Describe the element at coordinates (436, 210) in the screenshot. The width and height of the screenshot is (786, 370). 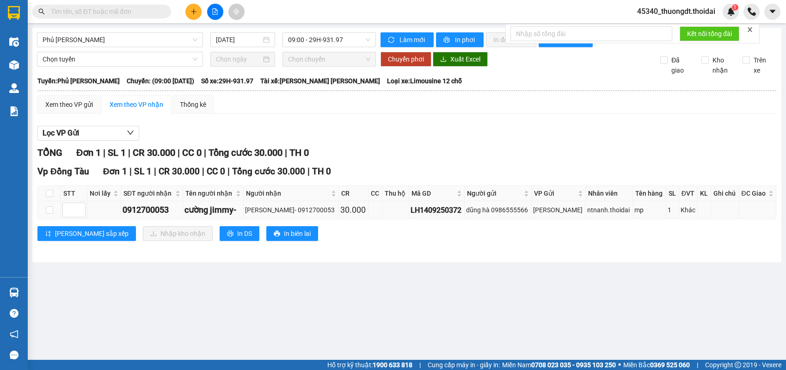
I see `div: LH1409250372` at that location.